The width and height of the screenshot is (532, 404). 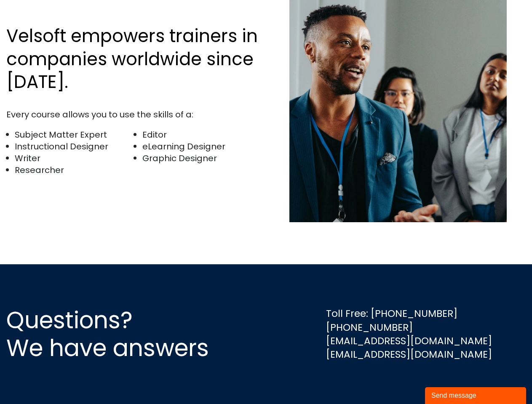 I want to click on li: Graphic Designer, so click(x=202, y=158).